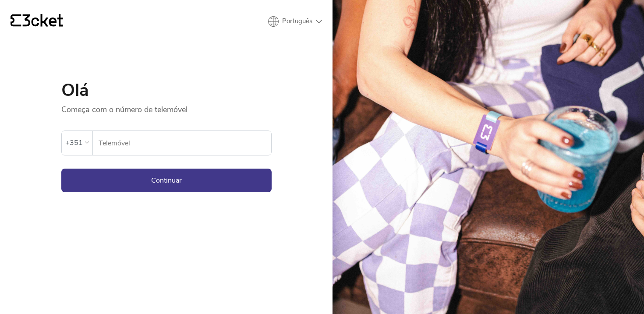  Describe the element at coordinates (166, 180) in the screenshot. I see `button: Continuar` at that location.